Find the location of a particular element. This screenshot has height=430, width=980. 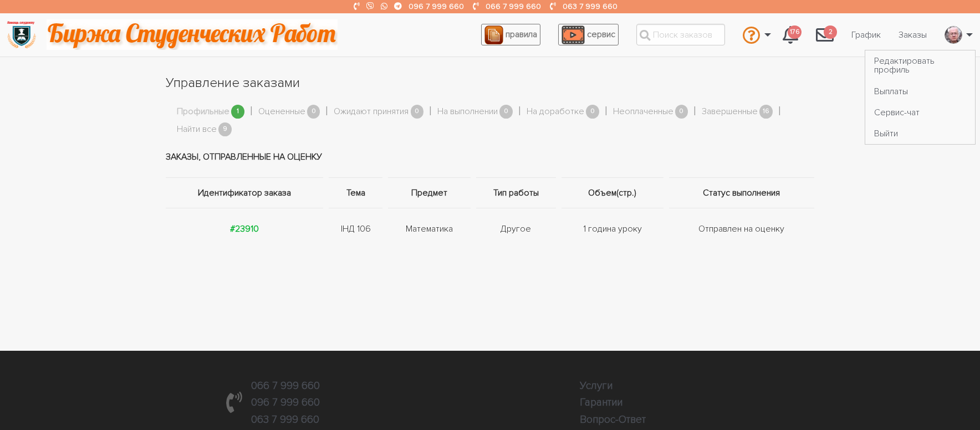

strong: #23910 is located at coordinates (245, 229).